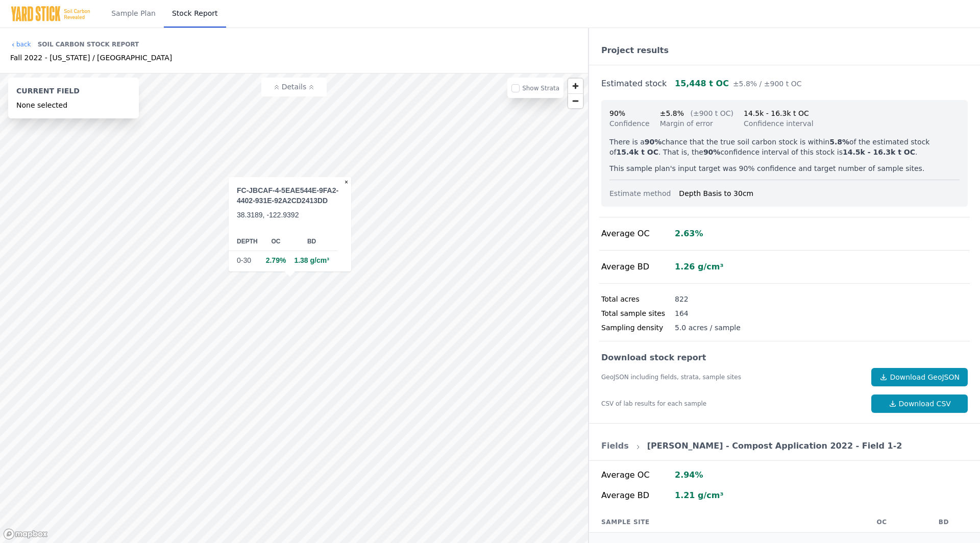  Describe the element at coordinates (697, 124) in the screenshot. I see `div: Margin of error` at that location.